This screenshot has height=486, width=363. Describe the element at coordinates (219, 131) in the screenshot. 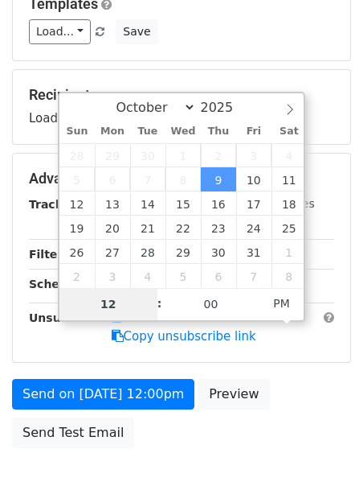

I see `span: Thu` at that location.